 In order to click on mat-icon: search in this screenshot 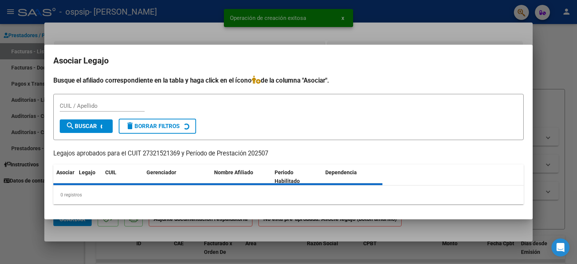, I will do `click(70, 126)`.